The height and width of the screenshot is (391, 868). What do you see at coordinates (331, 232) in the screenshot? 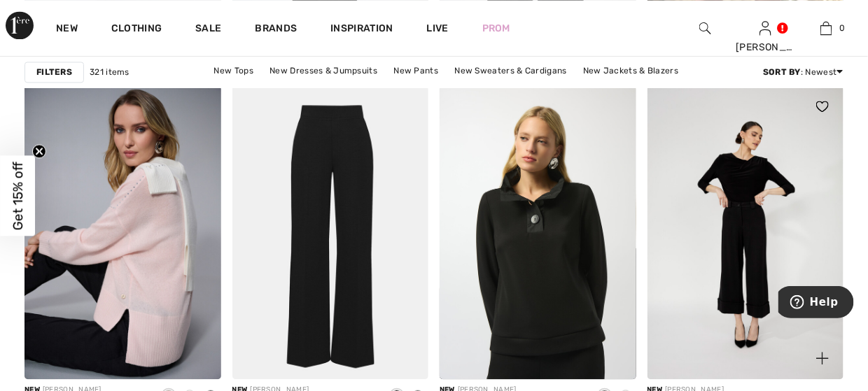
I see `a: Formal Mid-Rise Trousers Style 253300. Black` at bounding box center [331, 232].